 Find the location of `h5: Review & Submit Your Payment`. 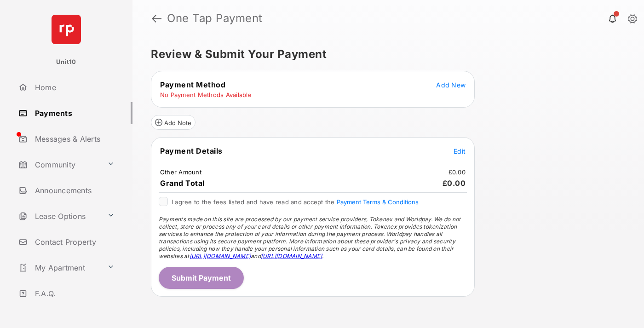

h5: Review & Submit Your Payment is located at coordinates (385, 54).